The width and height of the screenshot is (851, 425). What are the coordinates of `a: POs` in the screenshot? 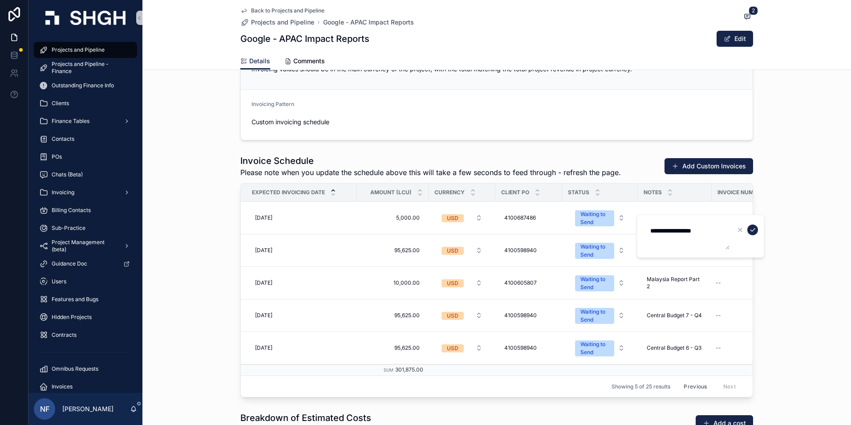 It's located at (85, 157).